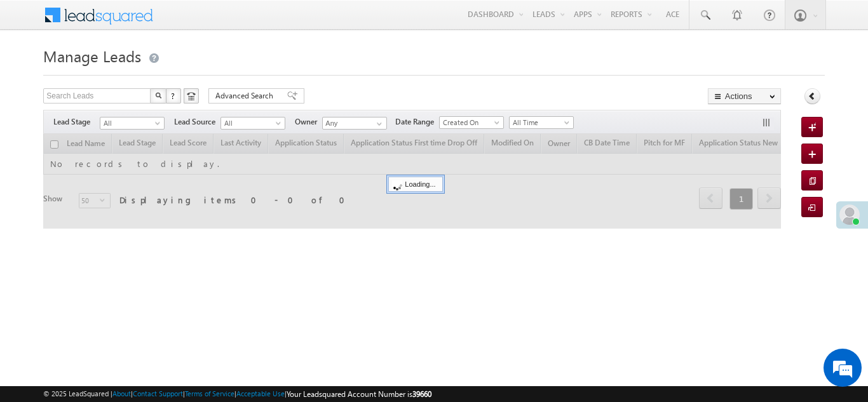  Describe the element at coordinates (308, 122) in the screenshot. I see `span: Owner` at that location.